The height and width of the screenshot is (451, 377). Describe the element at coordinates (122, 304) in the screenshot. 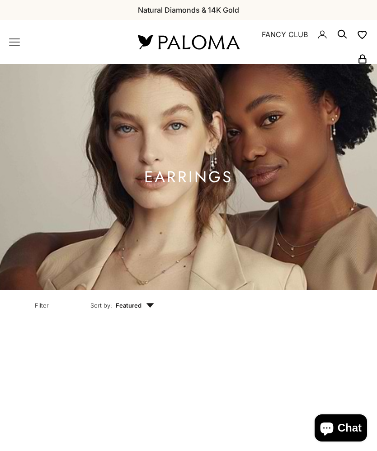

I see `button: Sort by: Featured` at that location.